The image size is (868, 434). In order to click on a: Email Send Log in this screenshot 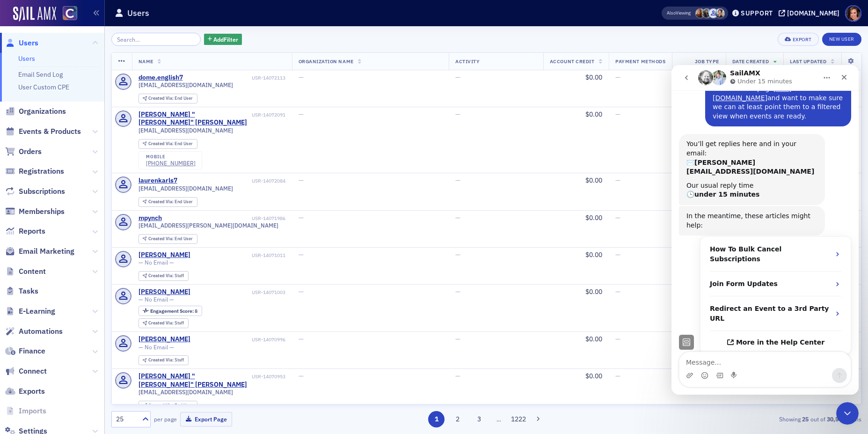, I will do `click(40, 74)`.